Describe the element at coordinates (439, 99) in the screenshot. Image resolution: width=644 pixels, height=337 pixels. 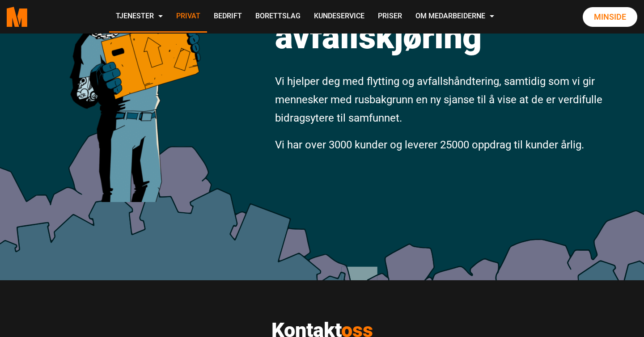
I see `span: Vi hjelper deg med flytting og avfallshåndtering, samtidig som vi gir mennesker med rusbakgrunn e...` at that location.